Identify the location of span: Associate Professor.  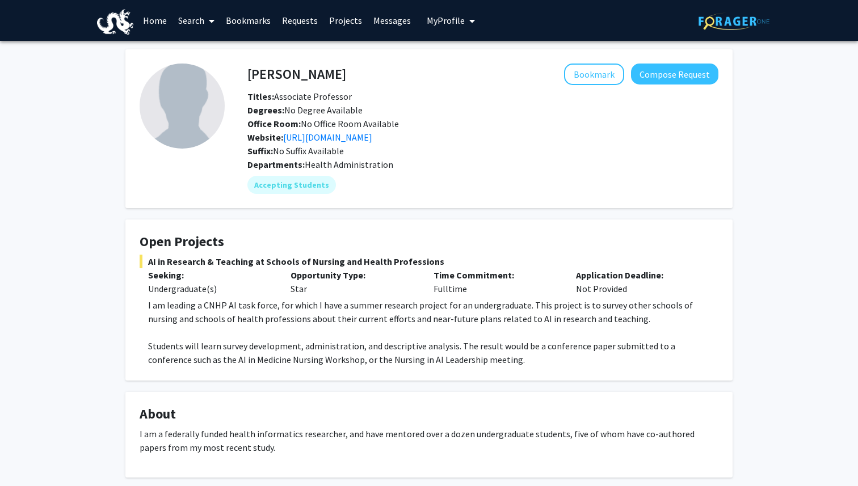
(300, 96).